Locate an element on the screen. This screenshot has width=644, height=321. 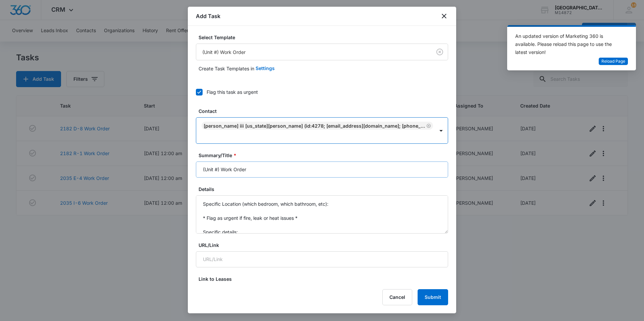
button: close is located at coordinates (444, 16).